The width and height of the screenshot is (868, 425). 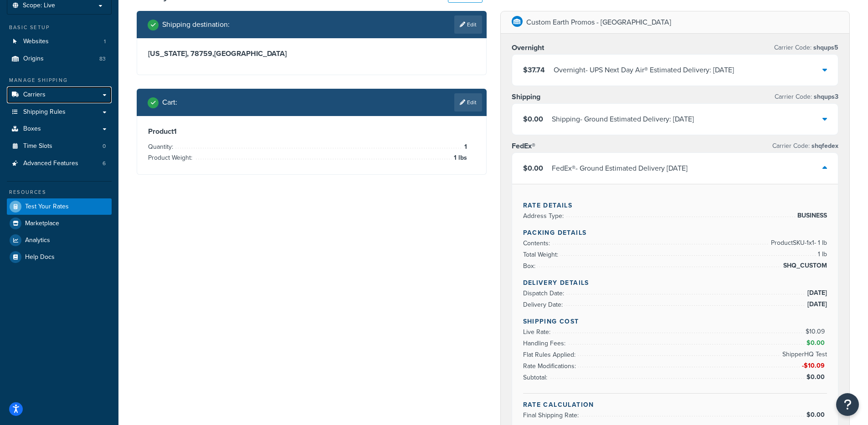 I want to click on span: Total Weight:, so click(x=542, y=254).